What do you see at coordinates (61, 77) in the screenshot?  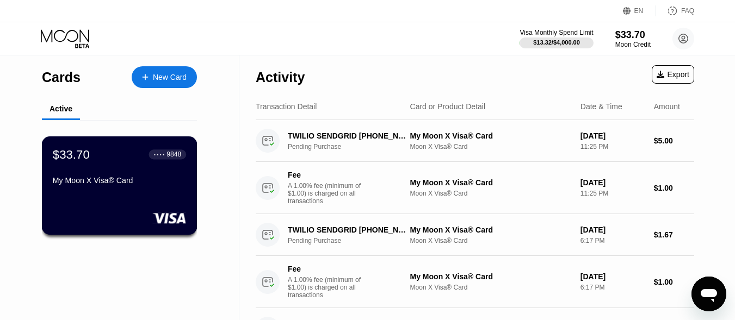 I see `div: Cards` at bounding box center [61, 77].